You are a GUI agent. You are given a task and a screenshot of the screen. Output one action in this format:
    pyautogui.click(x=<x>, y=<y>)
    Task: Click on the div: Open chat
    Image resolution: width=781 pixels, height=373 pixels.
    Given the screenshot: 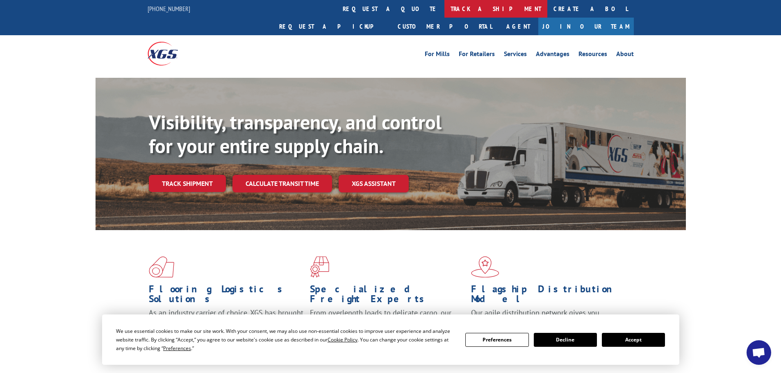 What is the action you would take?
    pyautogui.click(x=758, y=353)
    